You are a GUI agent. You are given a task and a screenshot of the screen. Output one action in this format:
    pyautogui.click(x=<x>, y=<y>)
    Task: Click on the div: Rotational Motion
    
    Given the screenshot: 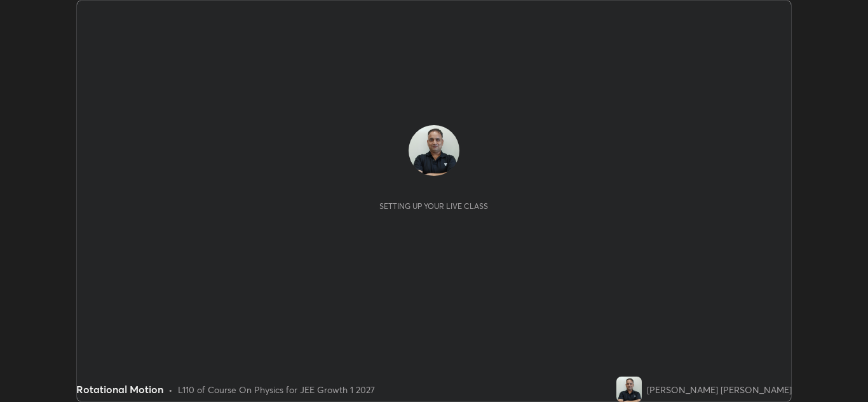 What is the action you would take?
    pyautogui.click(x=120, y=390)
    